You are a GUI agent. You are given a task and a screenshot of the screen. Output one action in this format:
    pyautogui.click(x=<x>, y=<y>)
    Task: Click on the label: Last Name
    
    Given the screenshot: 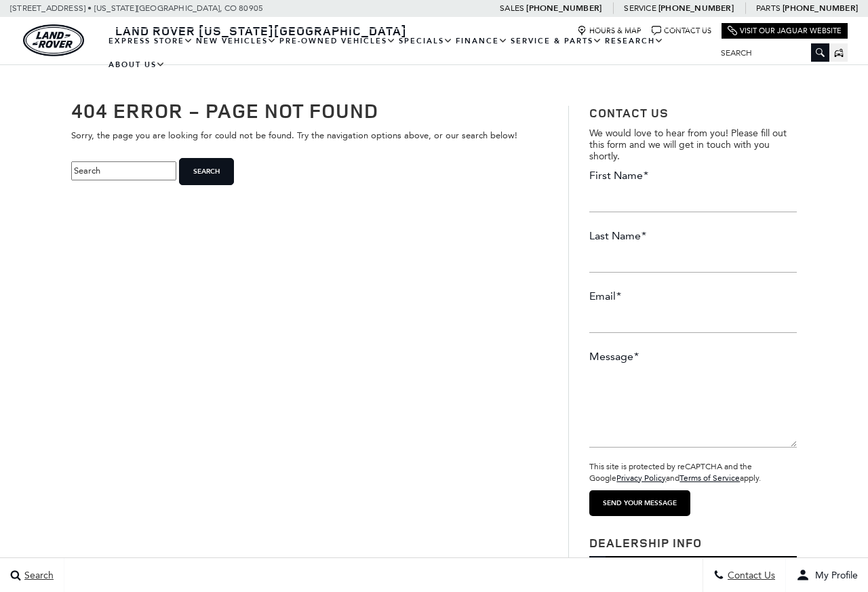 What is the action you would take?
    pyautogui.click(x=618, y=235)
    